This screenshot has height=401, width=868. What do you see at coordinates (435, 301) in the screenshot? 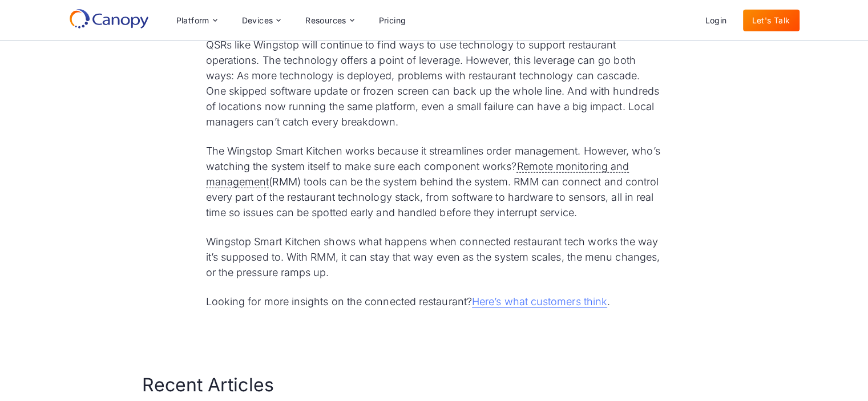
I see `p: Looking for more insights on the connected restaurant? .` at bounding box center [435, 301].